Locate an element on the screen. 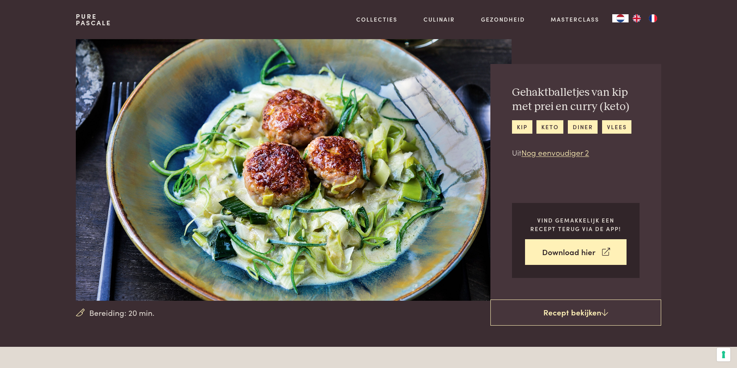  button: Uw voorkeuren voor toestemming voor trackingtechnologieën is located at coordinates (724, 355).